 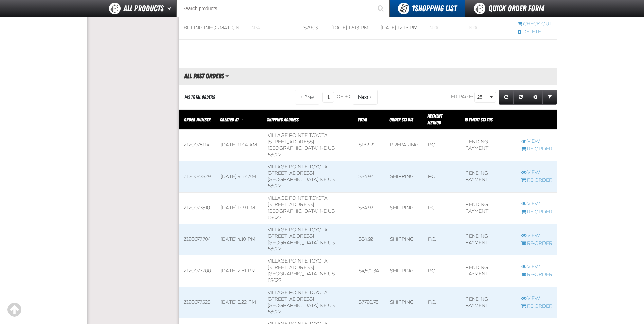 What do you see at coordinates (197, 239) in the screenshot?
I see `td: Z120077704` at bounding box center [197, 239].